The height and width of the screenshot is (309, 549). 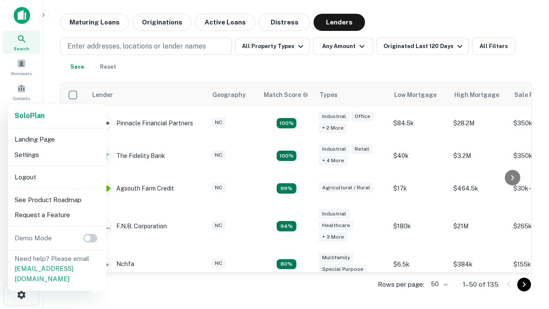 What do you see at coordinates (57, 215) in the screenshot?
I see `li: Request a Feature` at bounding box center [57, 215].